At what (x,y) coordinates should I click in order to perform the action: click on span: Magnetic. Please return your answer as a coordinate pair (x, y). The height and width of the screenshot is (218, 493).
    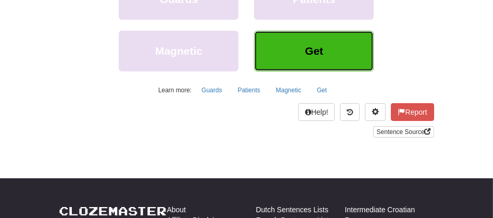
    Looking at the image, I should click on (179, 50).